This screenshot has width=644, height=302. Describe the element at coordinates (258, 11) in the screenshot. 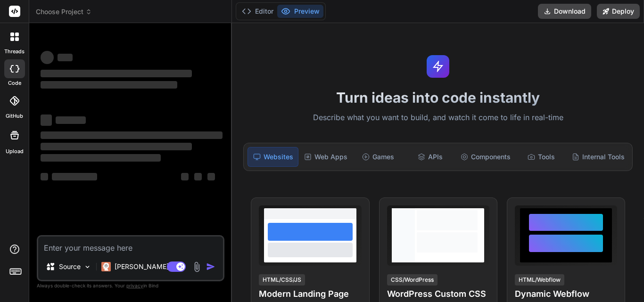

I see `button: Editor` at that location.